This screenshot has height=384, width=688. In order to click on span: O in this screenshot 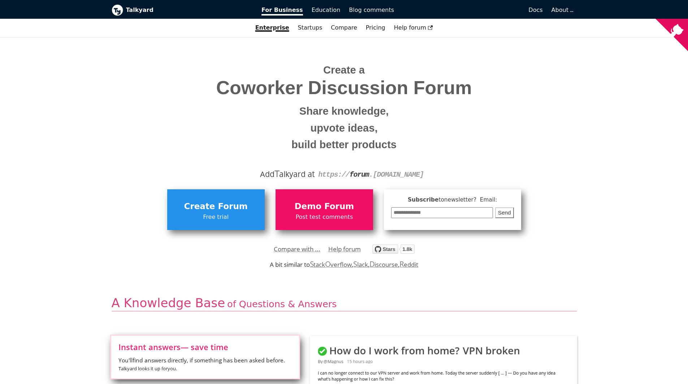, I will do `click(328, 264)`.